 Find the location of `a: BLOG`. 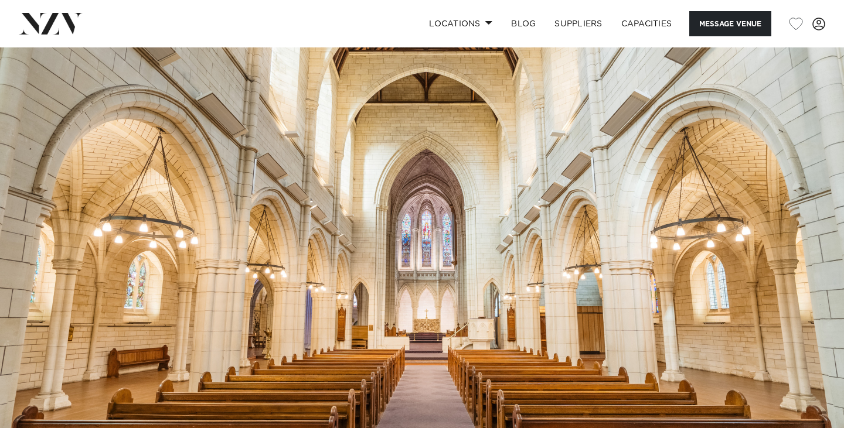

a: BLOG is located at coordinates (523, 23).